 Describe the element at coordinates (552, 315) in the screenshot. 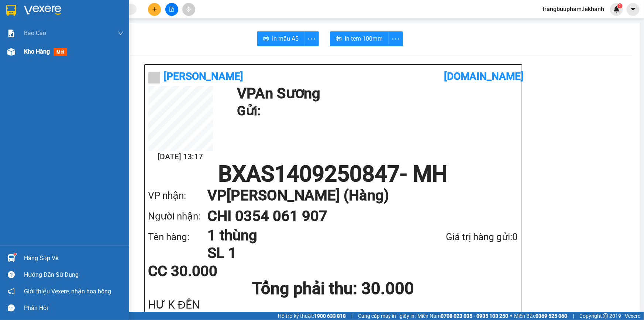

I see `strong: 0369 525 060` at that location.